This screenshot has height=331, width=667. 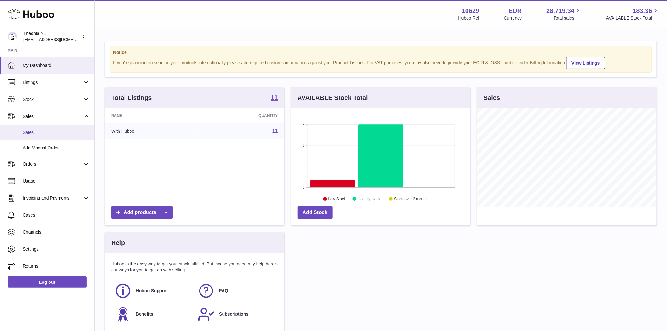 I want to click on th: Quantity, so click(x=242, y=116).